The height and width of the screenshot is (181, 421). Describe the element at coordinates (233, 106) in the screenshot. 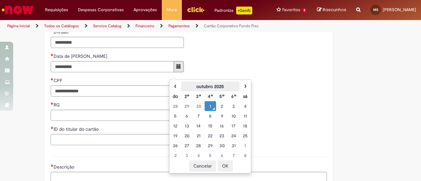

I see `div: 03 October 2025 Friday` at that location.